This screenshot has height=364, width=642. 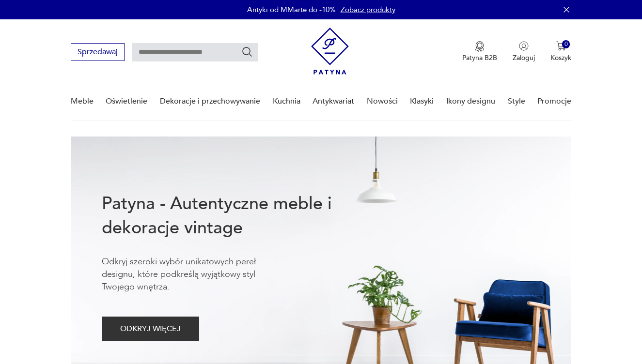 What do you see at coordinates (194, 275) in the screenshot?
I see `p: Odkryj szeroki wybór unikatowych pereł designu, które podkreślą wyjątkowy styl Twojego wnętrza.` at bounding box center [194, 275].